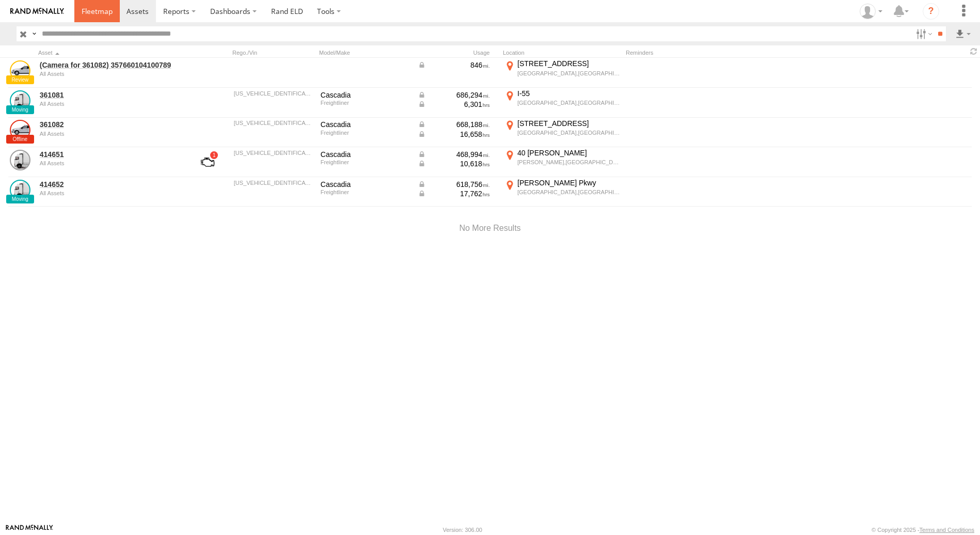 The width and height of the screenshot is (980, 535). Describe the element at coordinates (110, 95) in the screenshot. I see `a: 361081` at that location.